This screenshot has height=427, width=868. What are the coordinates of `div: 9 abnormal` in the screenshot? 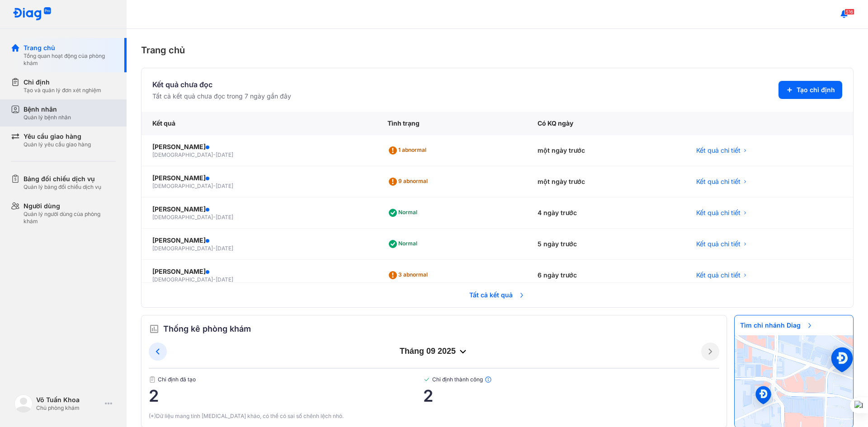 It's located at (409, 182).